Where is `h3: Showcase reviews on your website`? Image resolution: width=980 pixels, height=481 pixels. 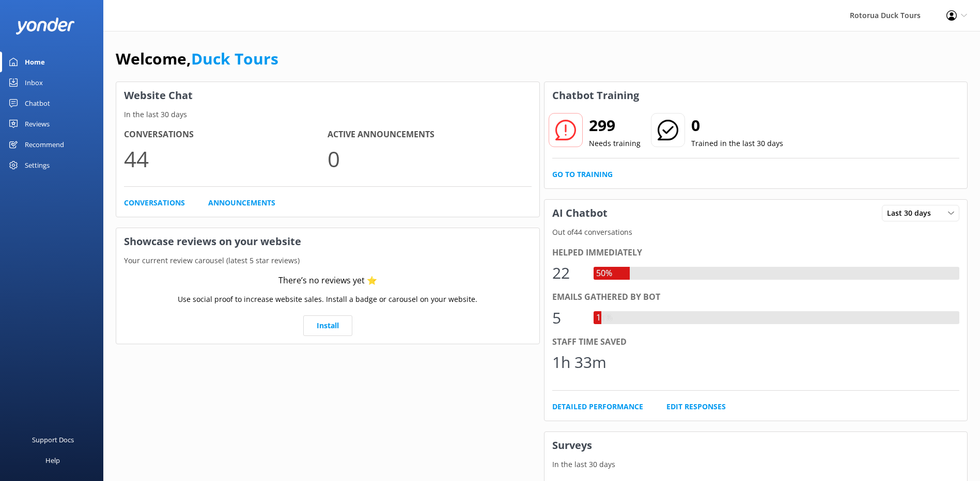
h3: Showcase reviews on your website is located at coordinates (327, 242).